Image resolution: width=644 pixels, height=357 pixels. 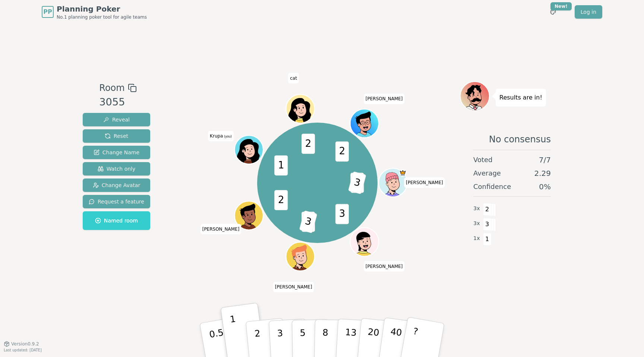 What do you see at coordinates (117, 120) in the screenshot?
I see `button: Reveal` at bounding box center [117, 120].